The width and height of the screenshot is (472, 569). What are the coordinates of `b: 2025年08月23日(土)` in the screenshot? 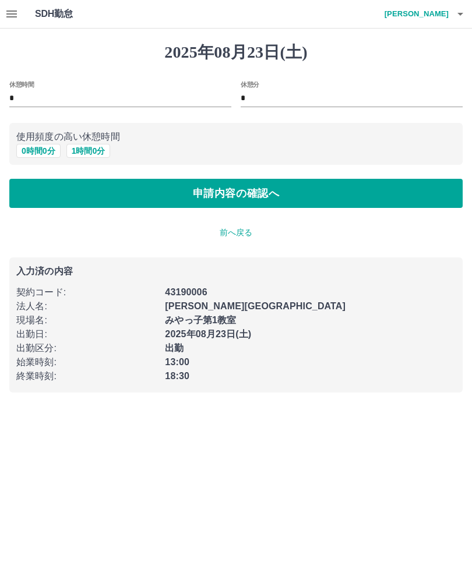 It's located at (208, 334).